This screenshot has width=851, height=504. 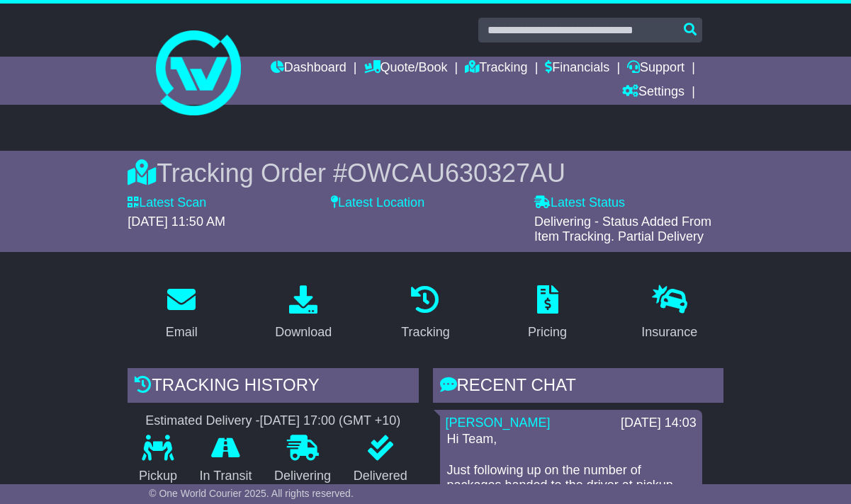 What do you see at coordinates (303, 314) in the screenshot?
I see `a: Download` at bounding box center [303, 314].